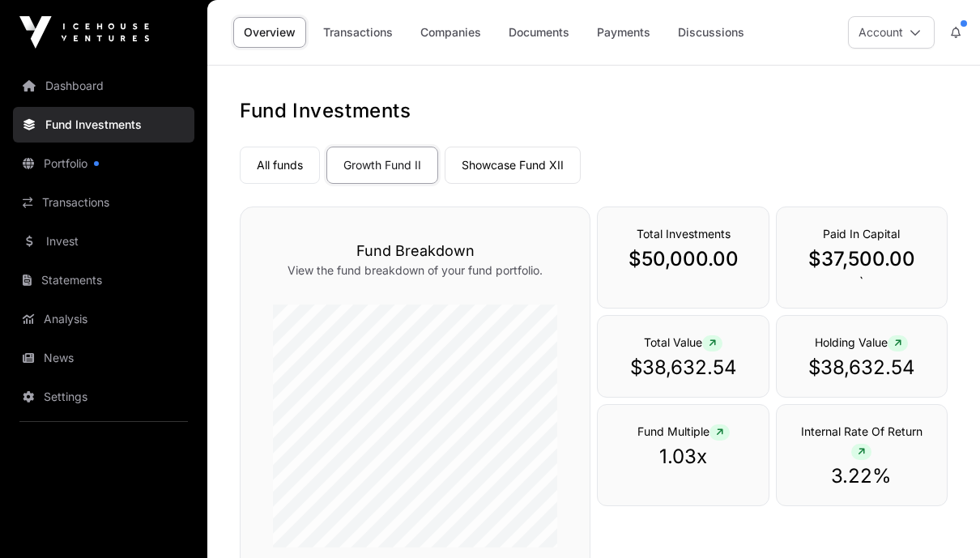 This screenshot has height=558, width=980. Describe the element at coordinates (382, 165) in the screenshot. I see `a: Growth Fund II` at that location.